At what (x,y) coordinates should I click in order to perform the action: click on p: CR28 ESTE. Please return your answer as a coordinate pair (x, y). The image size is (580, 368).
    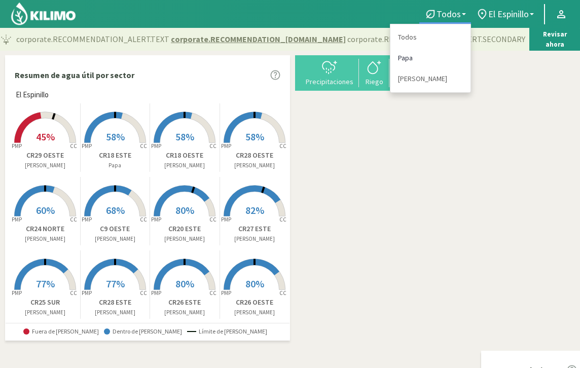
    Looking at the image, I should click on (115, 302).